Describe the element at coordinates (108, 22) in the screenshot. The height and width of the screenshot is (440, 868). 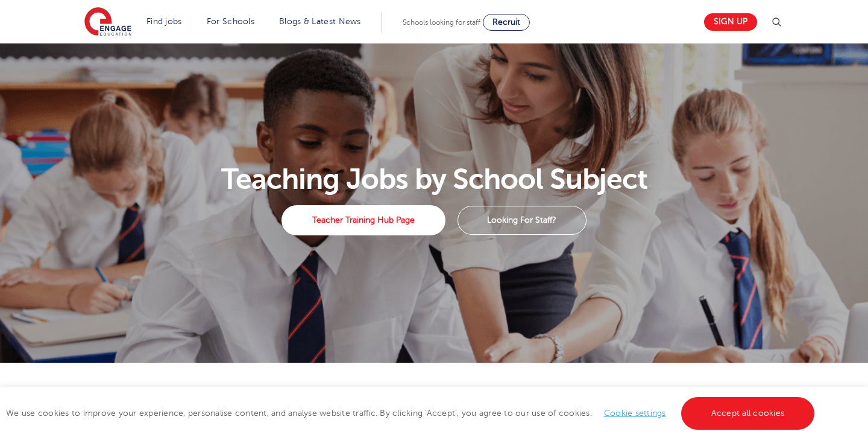
I see `img: Engage Education` at that location.